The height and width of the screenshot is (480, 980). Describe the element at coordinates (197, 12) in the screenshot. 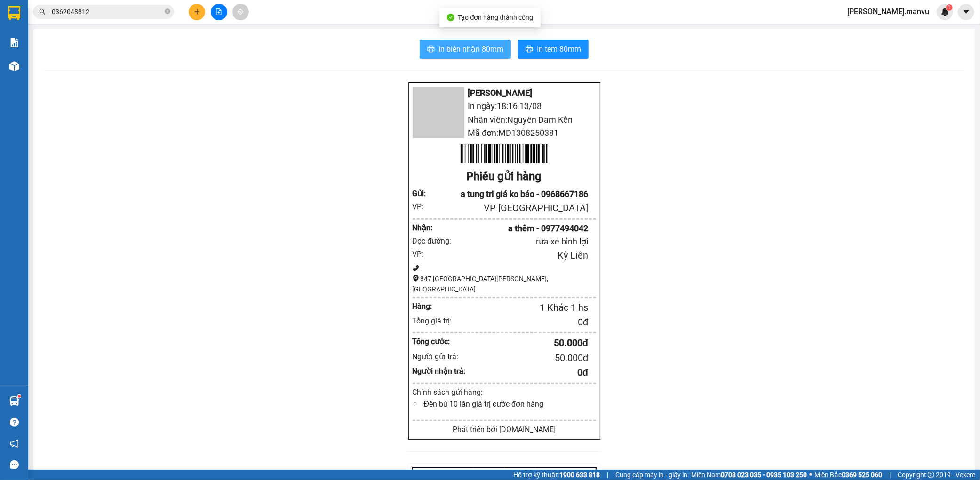

I see `button: plus` at that location.